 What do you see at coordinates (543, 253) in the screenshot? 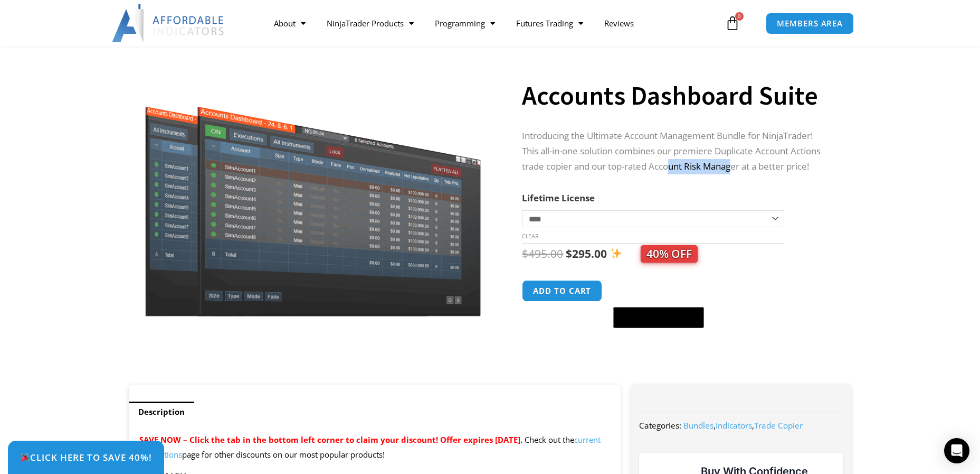
I see `bdi: 495.00` at bounding box center [543, 253].